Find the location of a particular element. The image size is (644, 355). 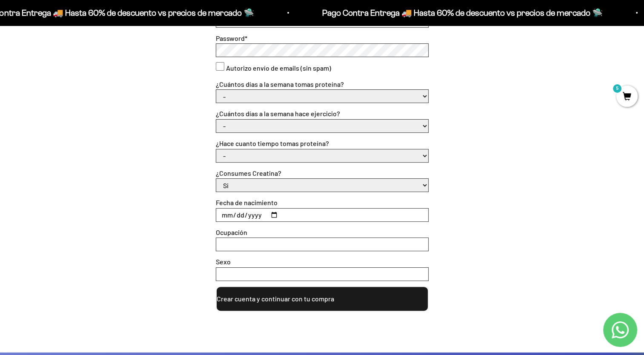

button: Crear cuenta y continuar con tu compra is located at coordinates (322, 298).